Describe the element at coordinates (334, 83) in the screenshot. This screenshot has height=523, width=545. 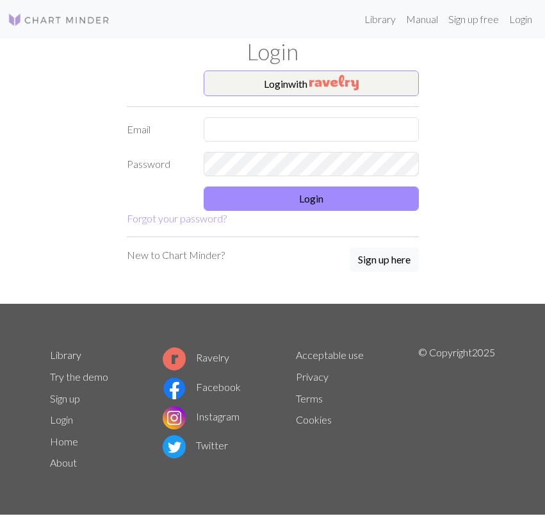
I see `img: Ravelry` at that location.